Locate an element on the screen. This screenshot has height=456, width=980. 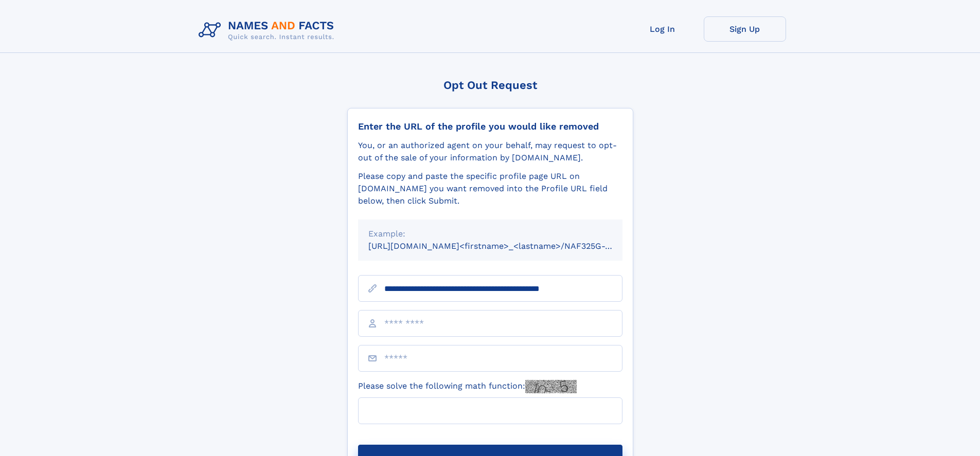
label: Please solve the following math function: is located at coordinates (467, 387).